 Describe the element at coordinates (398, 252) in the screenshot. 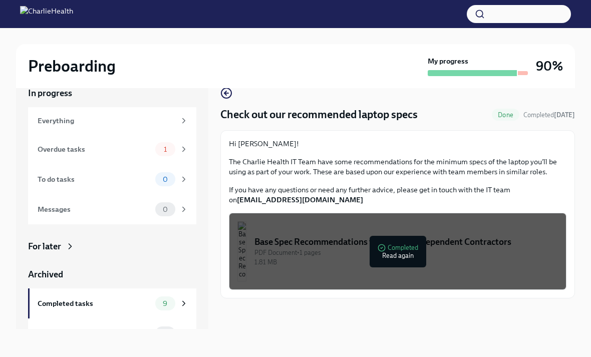

I see `button: Base Spec Recommendations for Clinical Independent ContractorsPDF Document•1 pages1.81 MBComplete...` at that location.